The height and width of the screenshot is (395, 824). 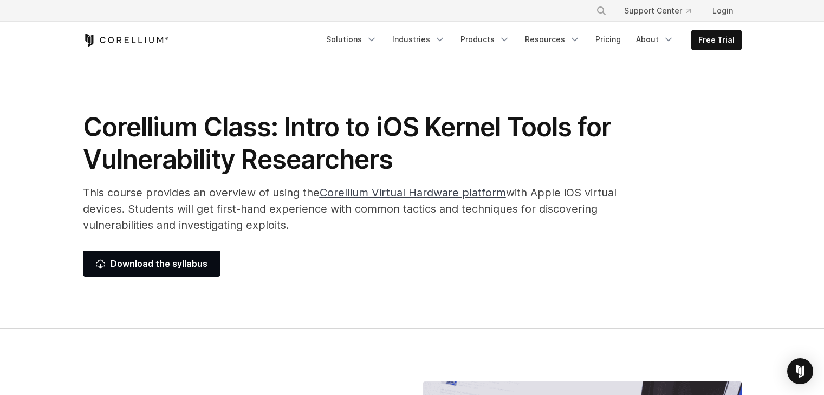 I want to click on a: Corellium Virtual Hardware platform, so click(x=413, y=193).